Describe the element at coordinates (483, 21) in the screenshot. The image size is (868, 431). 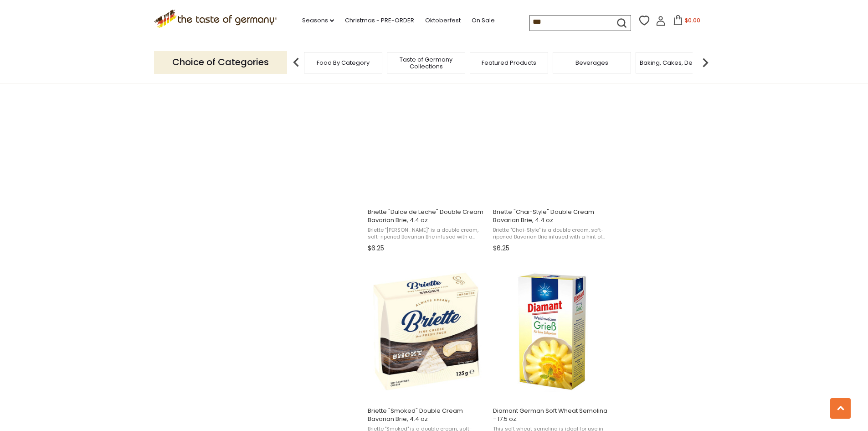
I see `a: On Sale` at that location.